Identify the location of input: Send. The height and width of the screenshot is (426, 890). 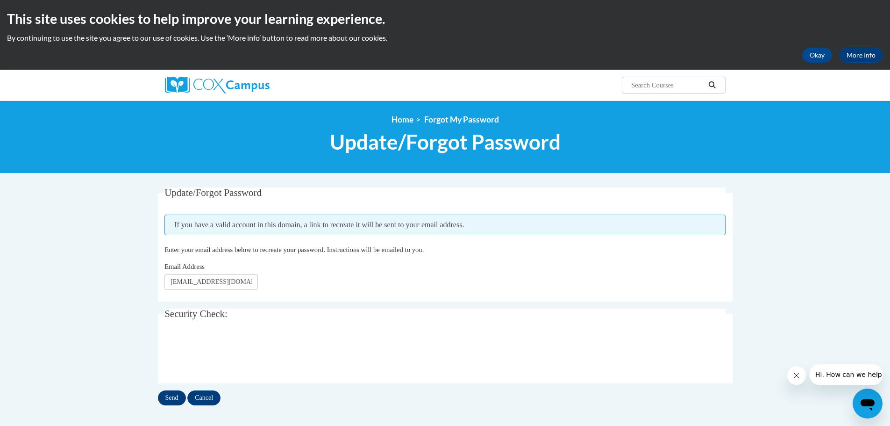
(172, 398).